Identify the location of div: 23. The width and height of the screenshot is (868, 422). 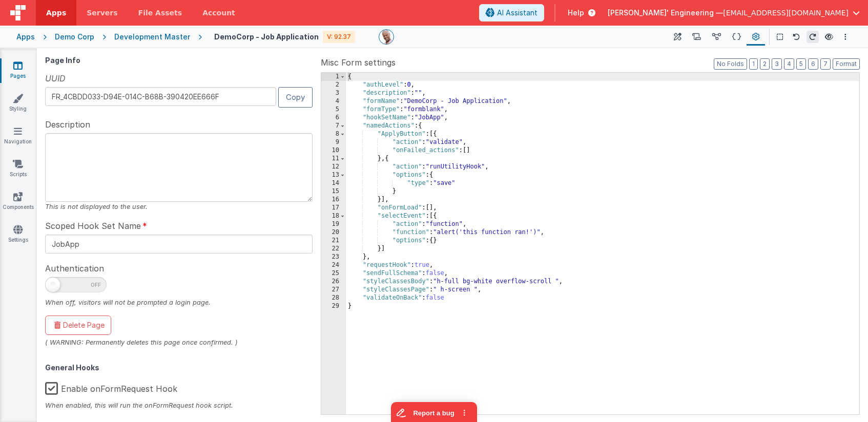
(334, 257).